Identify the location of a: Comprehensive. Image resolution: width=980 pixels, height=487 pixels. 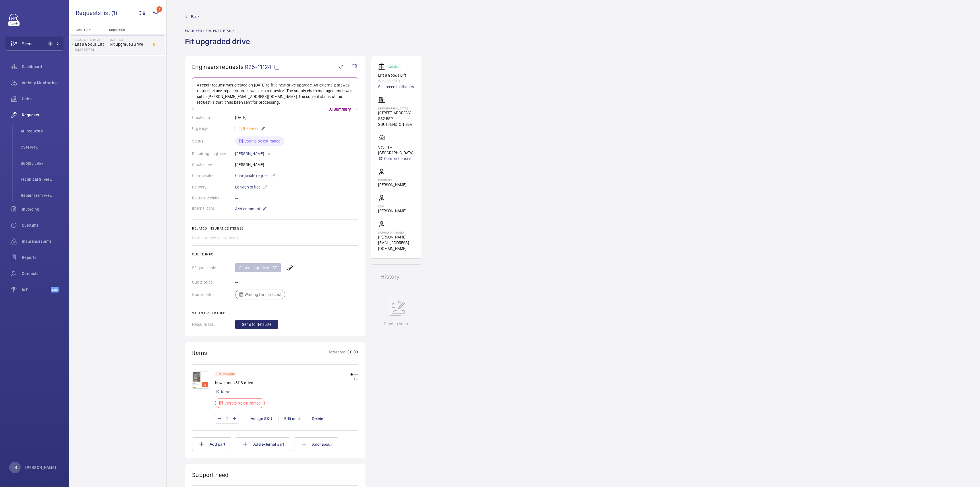
(396, 159).